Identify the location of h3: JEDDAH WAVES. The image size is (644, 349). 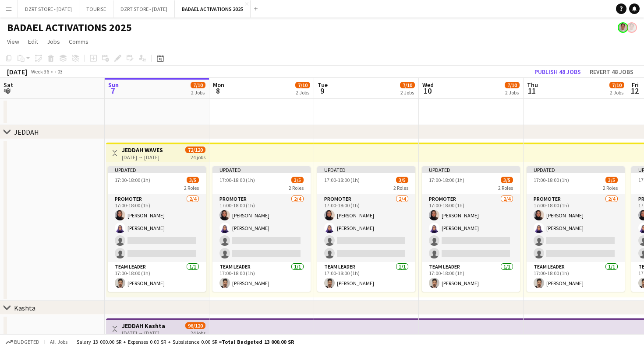
(142, 150).